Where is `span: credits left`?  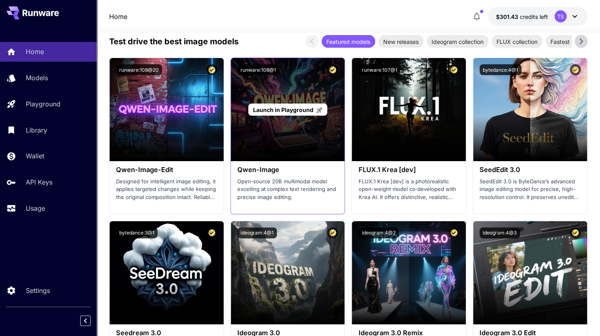
span: credits left is located at coordinates (534, 17).